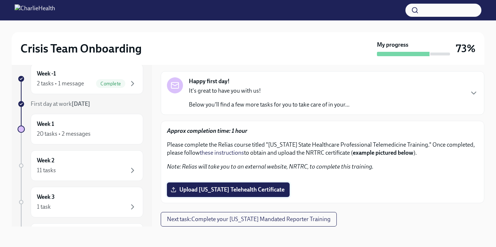 The image size is (496, 247). What do you see at coordinates (270, 166) in the screenshot?
I see `em: Note: Relias will take you to an external website, NRTRC, to complete this training.` at bounding box center [270, 166].